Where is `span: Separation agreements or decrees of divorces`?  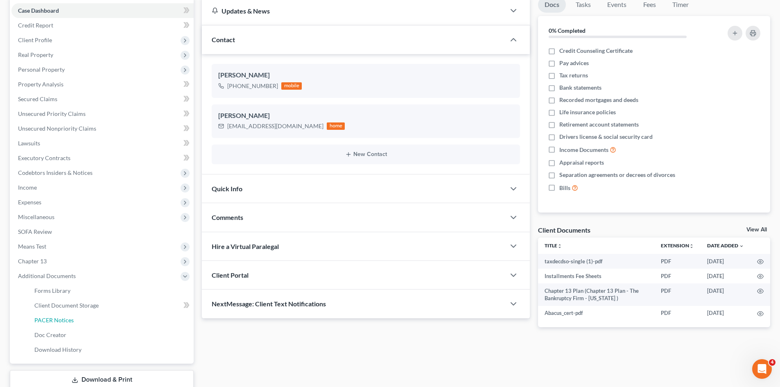 span: Separation agreements or decrees of divorces is located at coordinates (617, 175).